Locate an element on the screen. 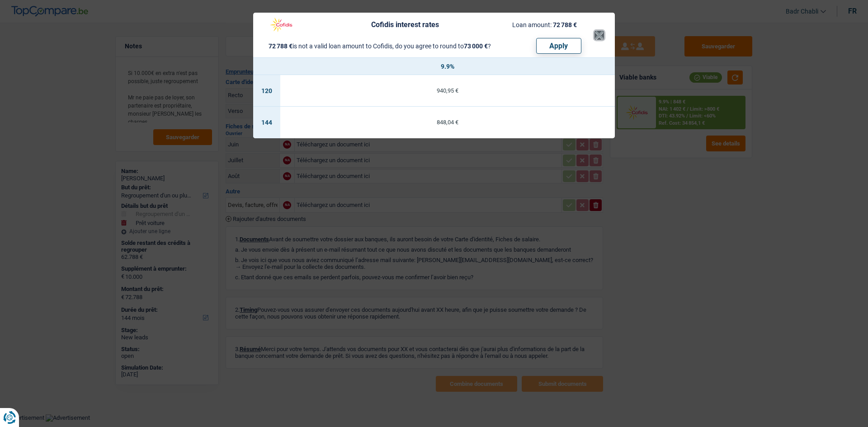 The image size is (868, 427). span: Loan amount: is located at coordinates (532, 25).